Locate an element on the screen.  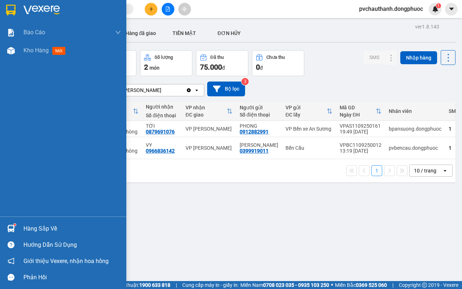
button: Nhập hàng is located at coordinates (419, 58).